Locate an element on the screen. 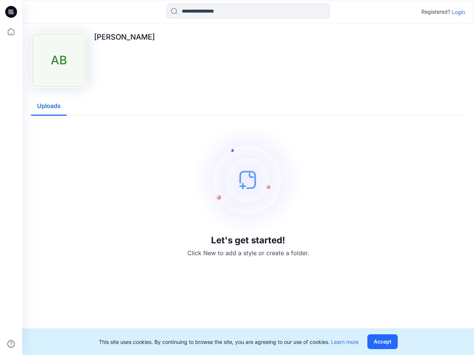 The width and height of the screenshot is (474, 355). button: Accept is located at coordinates (382, 342).